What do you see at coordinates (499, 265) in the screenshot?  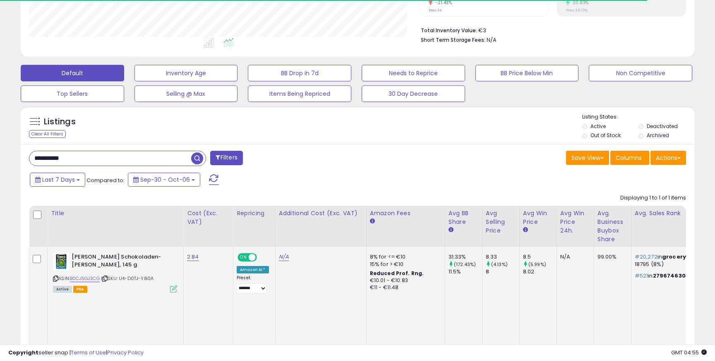 I see `small: (4.13%)` at bounding box center [499, 265].